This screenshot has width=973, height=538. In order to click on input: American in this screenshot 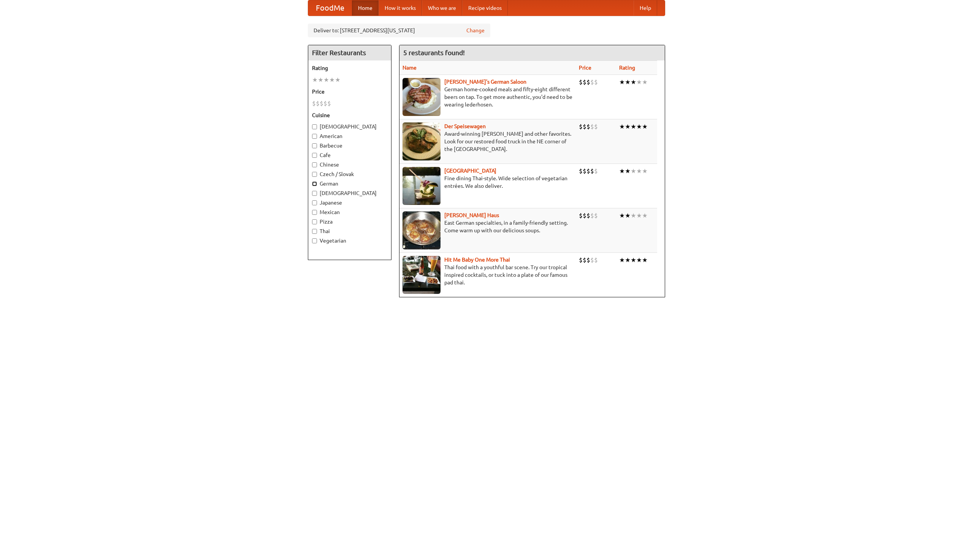, I will do `click(314, 136)`.